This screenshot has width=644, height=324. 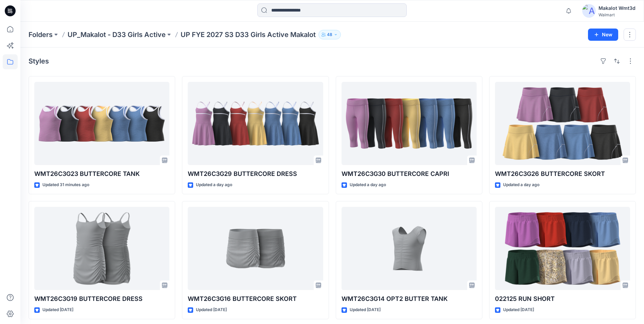 What do you see at coordinates (330, 35) in the screenshot?
I see `p: 48` at bounding box center [330, 35].